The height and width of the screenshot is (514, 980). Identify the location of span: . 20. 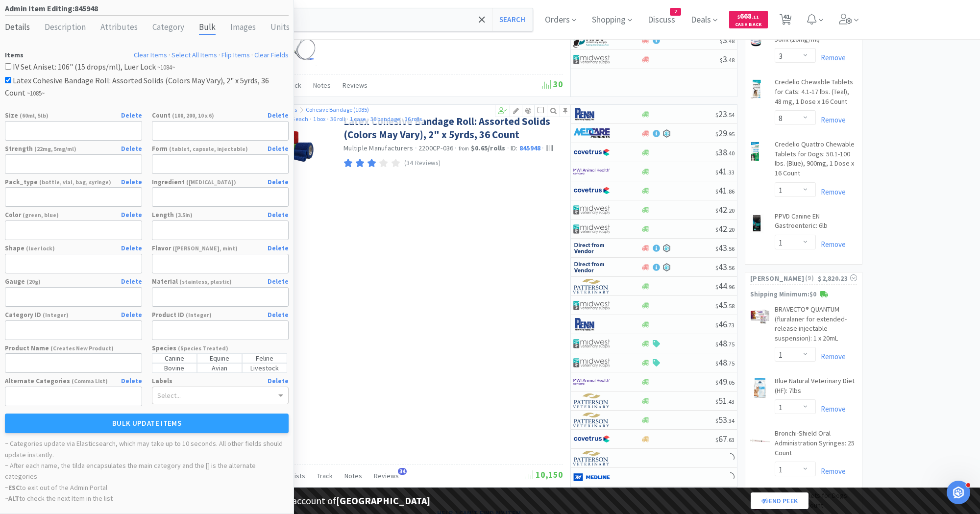
(730, 229).